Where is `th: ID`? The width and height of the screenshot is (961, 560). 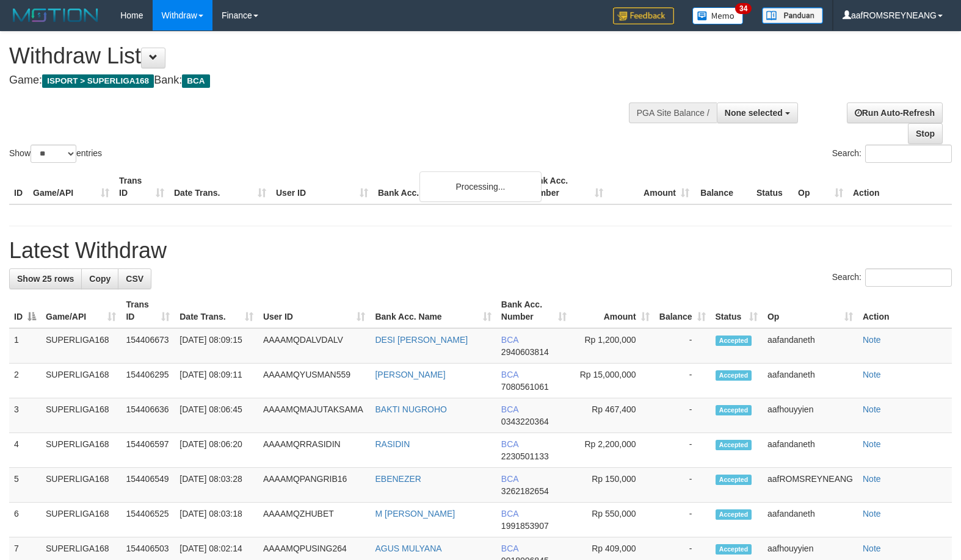
th: ID is located at coordinates (19, 186).